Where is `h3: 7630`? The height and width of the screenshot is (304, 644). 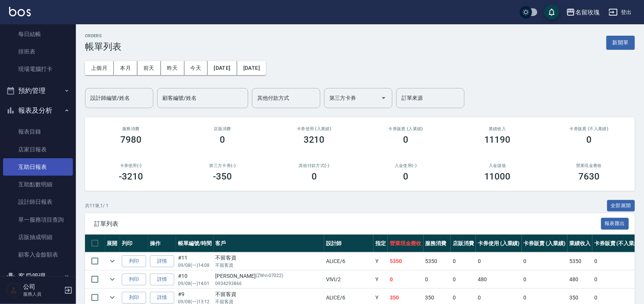
h3: 7630 is located at coordinates (589, 177).